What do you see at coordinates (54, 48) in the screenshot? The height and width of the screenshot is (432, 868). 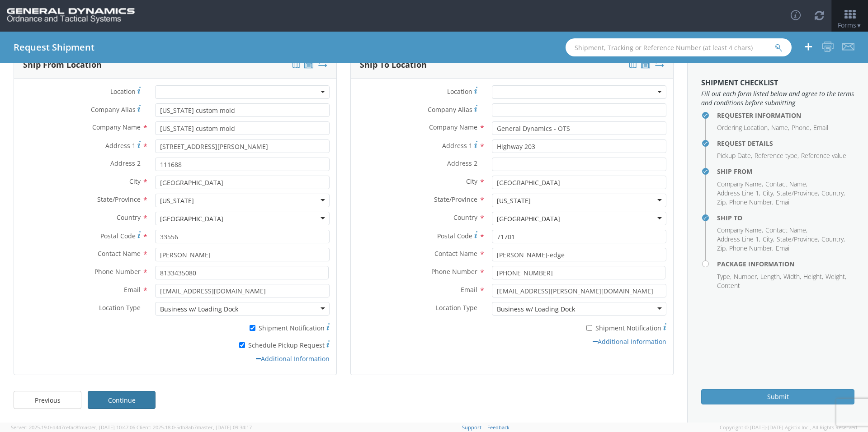 I see `h4: Request Shipment` at bounding box center [54, 48].